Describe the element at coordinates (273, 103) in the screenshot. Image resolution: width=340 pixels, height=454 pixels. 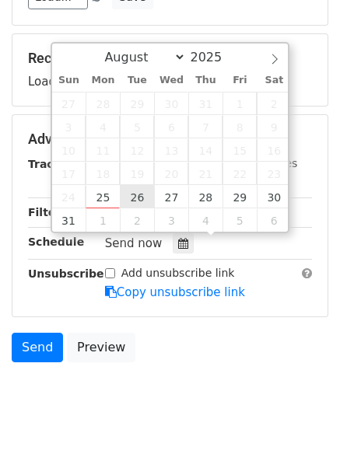
I see `span: August 2, 2025` at that location.